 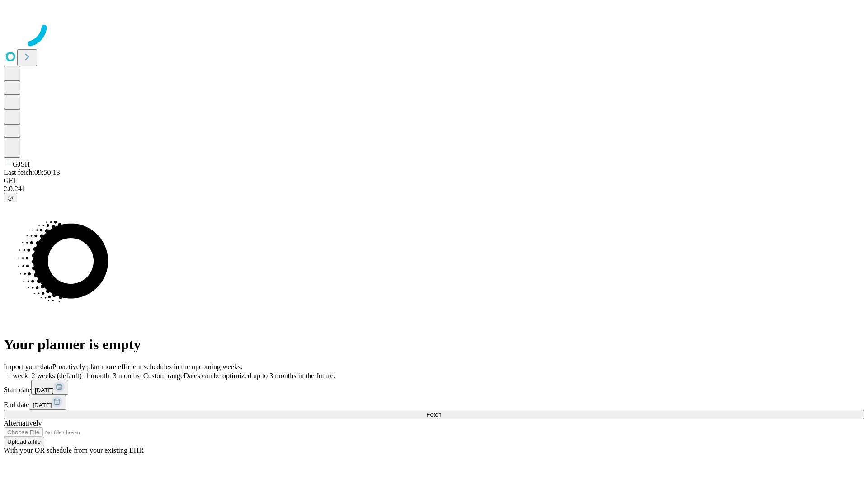 What do you see at coordinates (98, 375) in the screenshot?
I see `span: 1 month` at bounding box center [98, 375].